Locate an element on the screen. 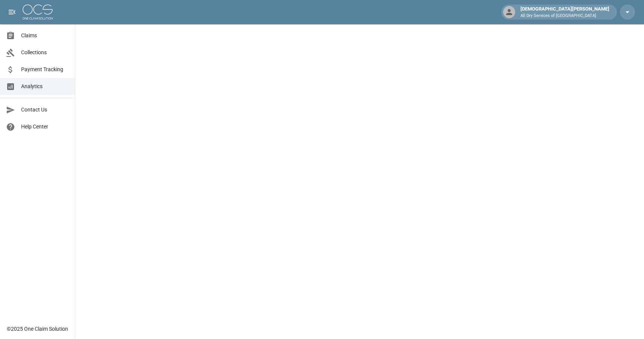  button: open drawer is located at coordinates (12, 12).